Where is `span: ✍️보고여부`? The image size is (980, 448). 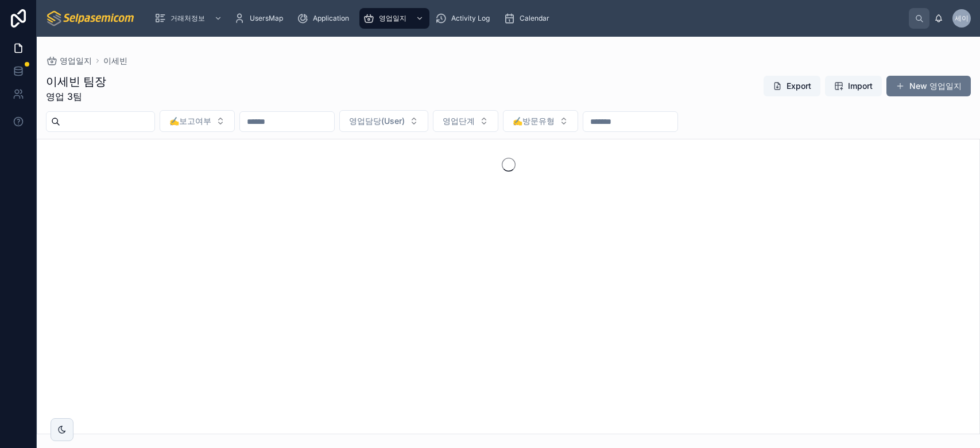 span: ✍️보고여부 is located at coordinates (190, 121).